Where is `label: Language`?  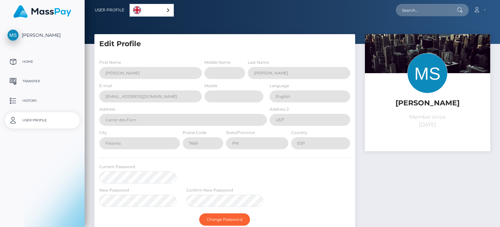 label: Language is located at coordinates (279, 86).